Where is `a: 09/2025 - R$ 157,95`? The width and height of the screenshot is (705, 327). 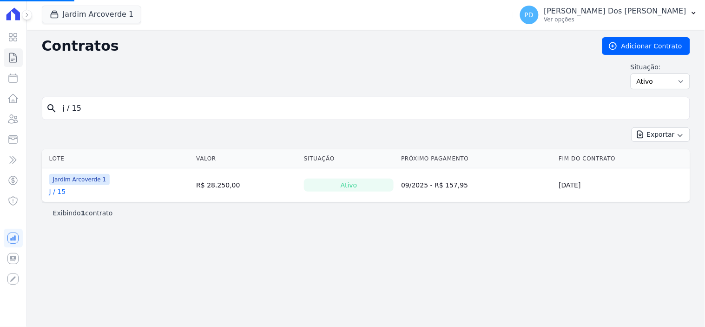
a: 09/2025 - R$ 157,95 is located at coordinates (435, 185).